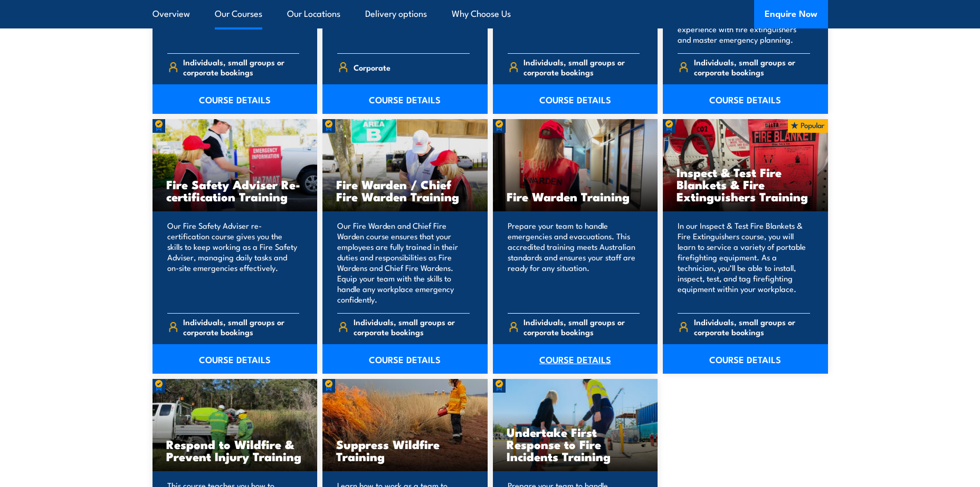 Image resolution: width=980 pixels, height=487 pixels. What do you see at coordinates (233, 263) in the screenshot?
I see `p: Our Fire Safety Adviser re-certification course gives you the skills to keep working as a Fire Sa...` at bounding box center [233, 263].